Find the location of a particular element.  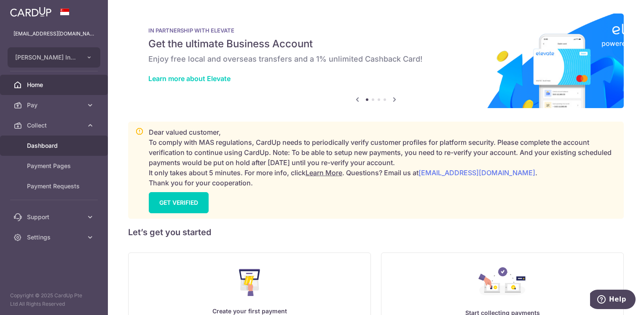

span: Collect is located at coordinates (55, 125).